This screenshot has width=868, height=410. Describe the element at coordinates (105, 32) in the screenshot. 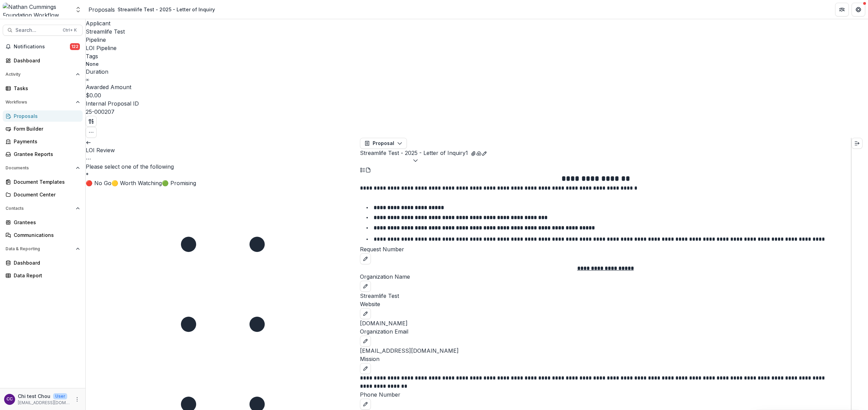

I see `span: Streamlife Test` at that location.